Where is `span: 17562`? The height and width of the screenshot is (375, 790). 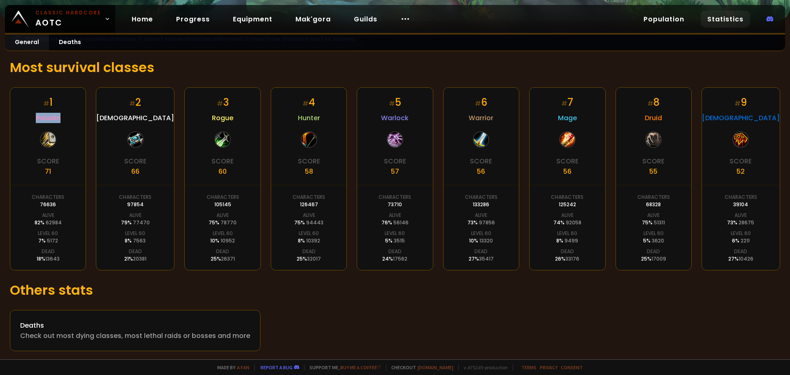 span: 17562 is located at coordinates (400, 259).